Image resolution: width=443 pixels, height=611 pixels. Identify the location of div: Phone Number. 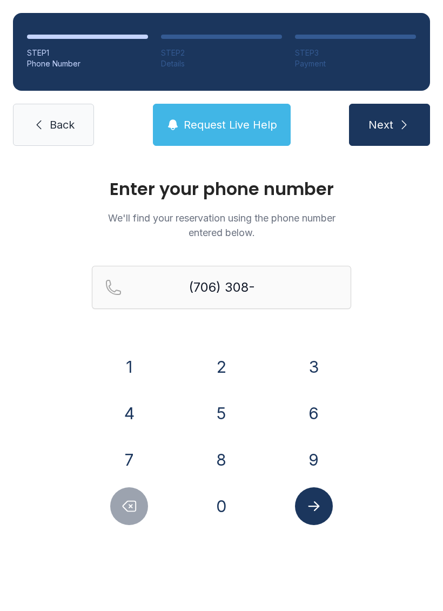
(88, 64).